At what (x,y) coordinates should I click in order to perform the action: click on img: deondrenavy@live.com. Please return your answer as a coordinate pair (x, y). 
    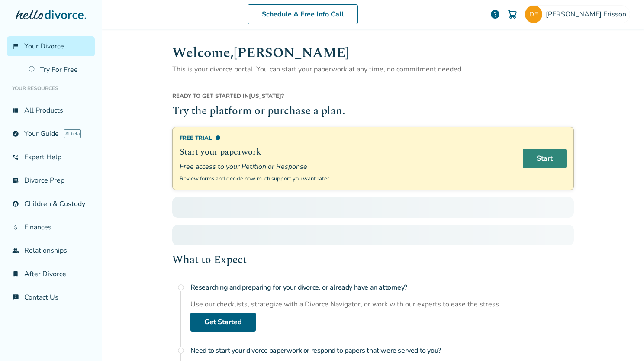
    Looking at the image, I should click on (534, 14).